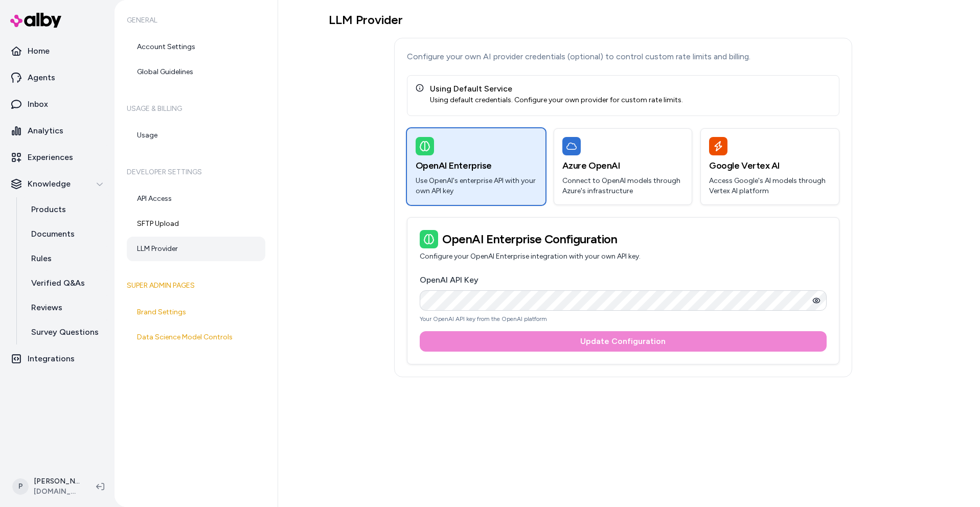  I want to click on p: Agents, so click(42, 78).